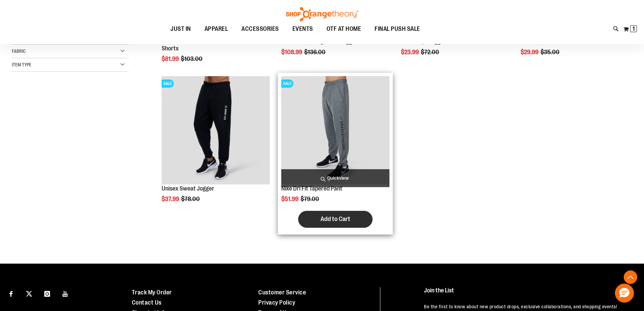  What do you see at coordinates (260, 29) in the screenshot?
I see `span: ACCESSORIES` at bounding box center [260, 29].